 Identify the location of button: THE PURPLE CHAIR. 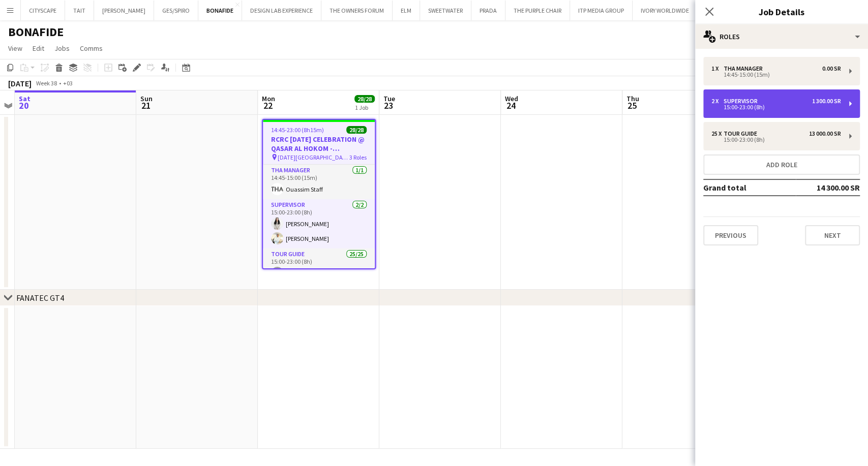
(538, 10).